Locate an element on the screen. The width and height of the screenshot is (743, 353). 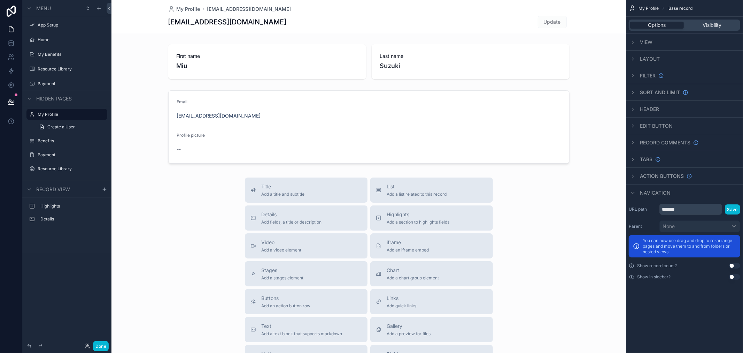
span: Filter is located at coordinates (648, 76).